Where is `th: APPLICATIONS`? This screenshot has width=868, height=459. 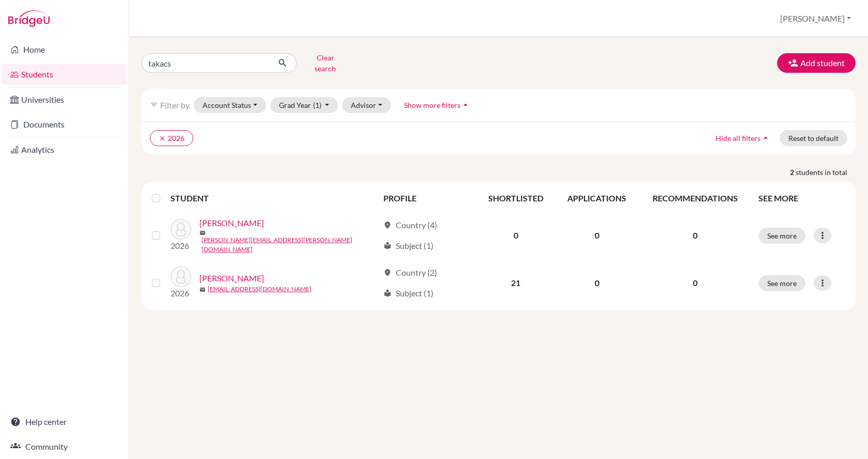 th: APPLICATIONS is located at coordinates (597, 199).